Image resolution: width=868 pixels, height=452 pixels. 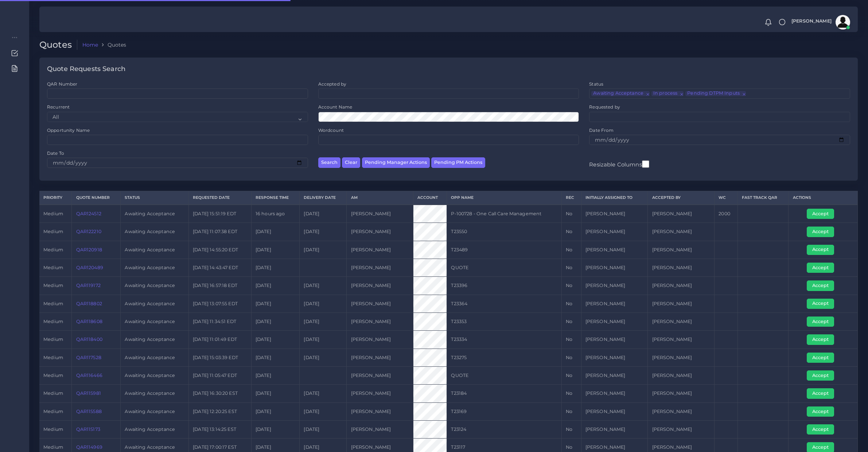 I want to click on td: T23396, so click(x=505, y=285).